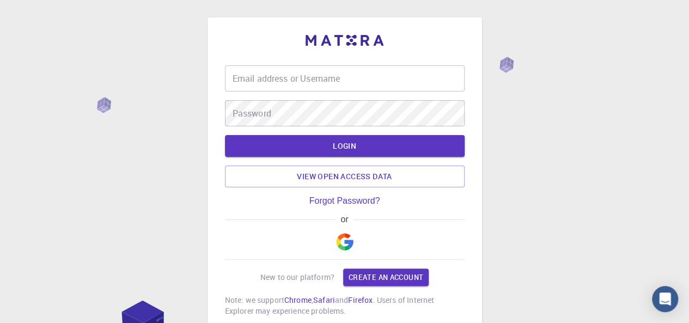  Describe the element at coordinates (345, 242) in the screenshot. I see `img: Google` at that location.